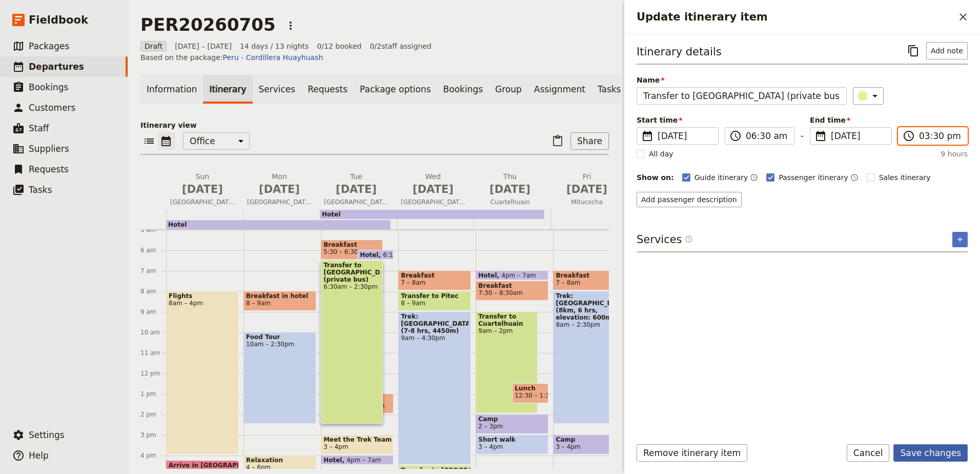 This screenshot has width=980, height=474. I want to click on button: Paste itinerary item, so click(558, 141).